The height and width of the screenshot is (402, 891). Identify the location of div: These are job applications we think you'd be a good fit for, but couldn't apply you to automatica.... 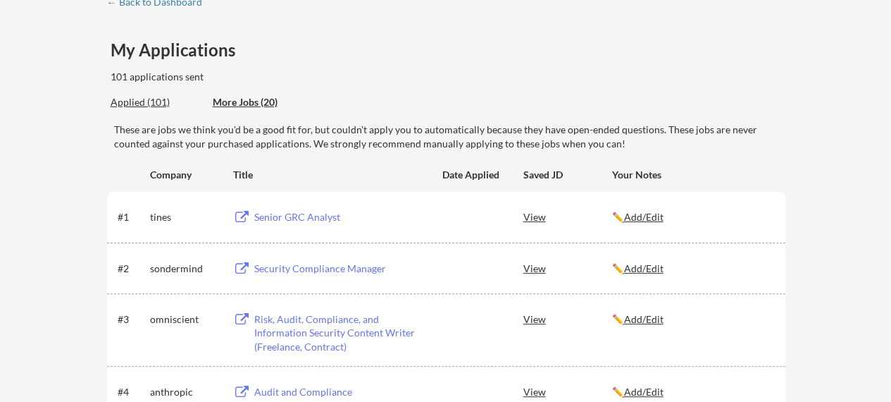
(264, 102).